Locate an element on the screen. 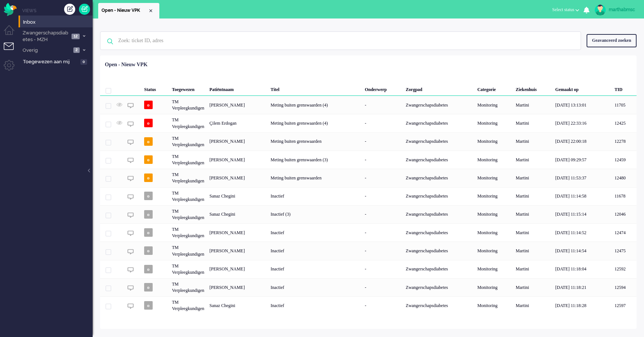 The width and height of the screenshot is (644, 337). img: ic-search-icon.svg is located at coordinates (110, 41).